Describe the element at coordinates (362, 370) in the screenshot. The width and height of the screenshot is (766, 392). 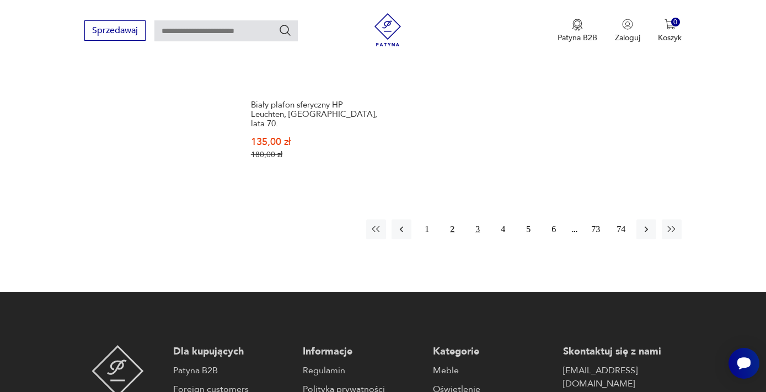
I see `a: Regulamin` at that location.